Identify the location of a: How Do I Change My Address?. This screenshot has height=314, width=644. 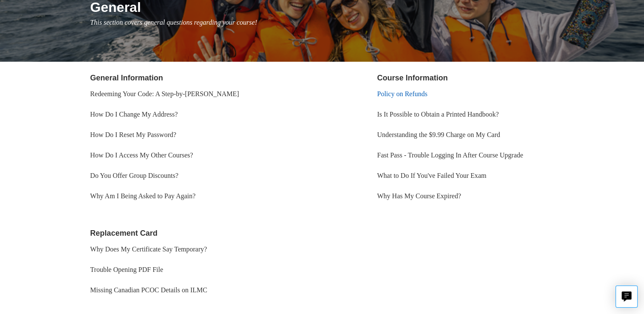
(135, 114).